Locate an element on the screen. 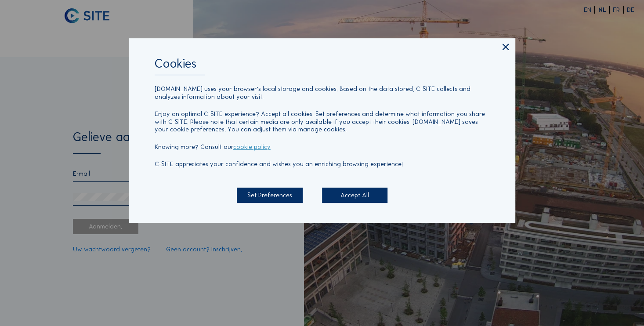 This screenshot has height=326, width=644. div: Accept All is located at coordinates (355, 195).